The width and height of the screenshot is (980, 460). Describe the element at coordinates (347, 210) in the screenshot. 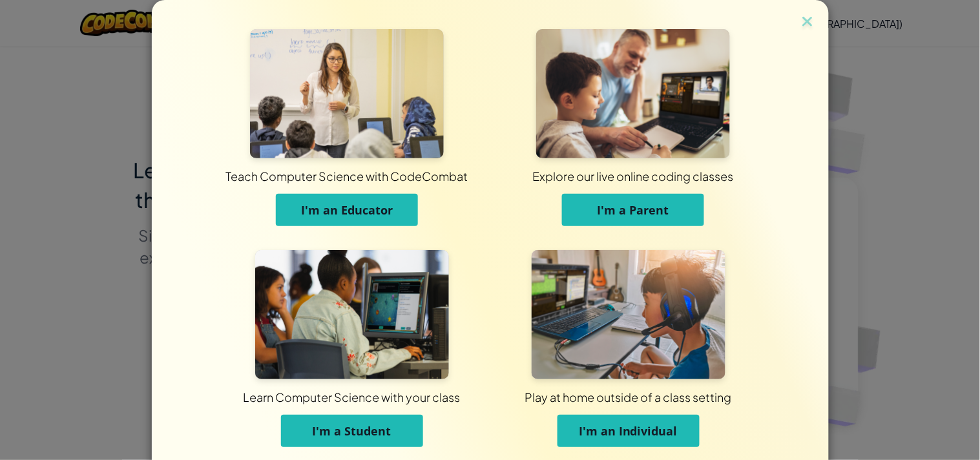

I see `span: I'm an Educator` at that location.